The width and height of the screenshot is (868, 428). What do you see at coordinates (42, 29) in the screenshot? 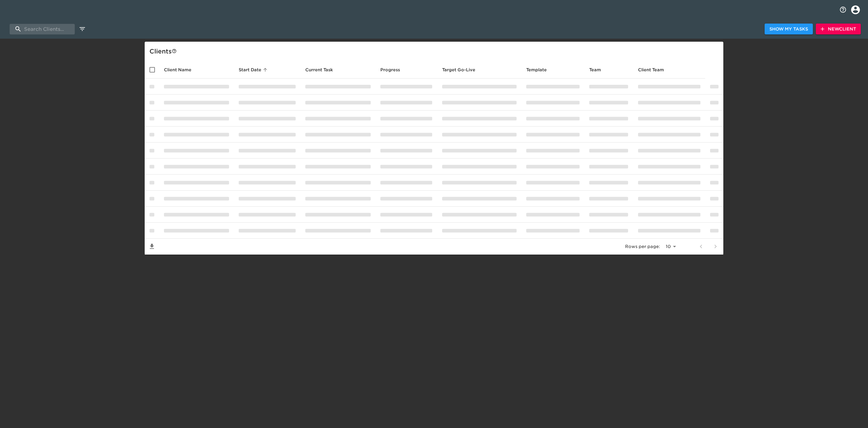
I see `input: search` at bounding box center [42, 29].